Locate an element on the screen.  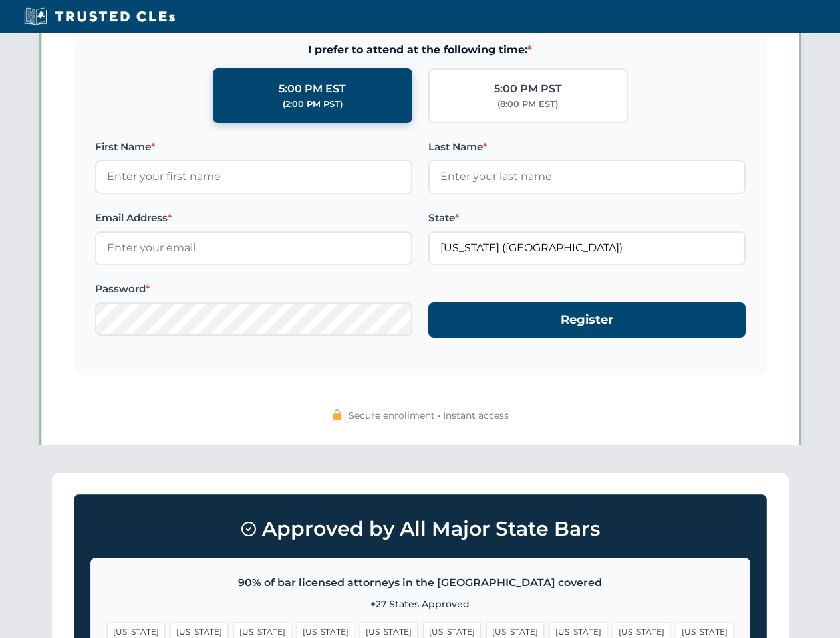
div: 5:00 PM PST is located at coordinates (528, 89).